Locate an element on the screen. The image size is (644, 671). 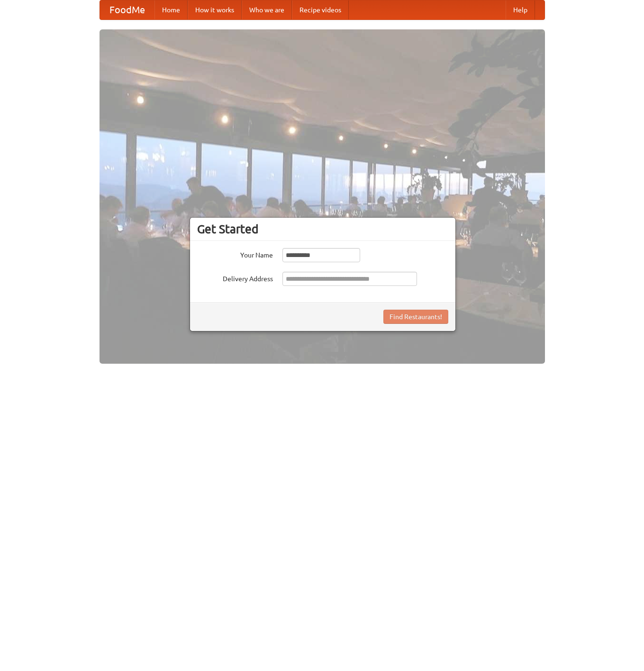
h3: Get Started is located at coordinates (323, 229).